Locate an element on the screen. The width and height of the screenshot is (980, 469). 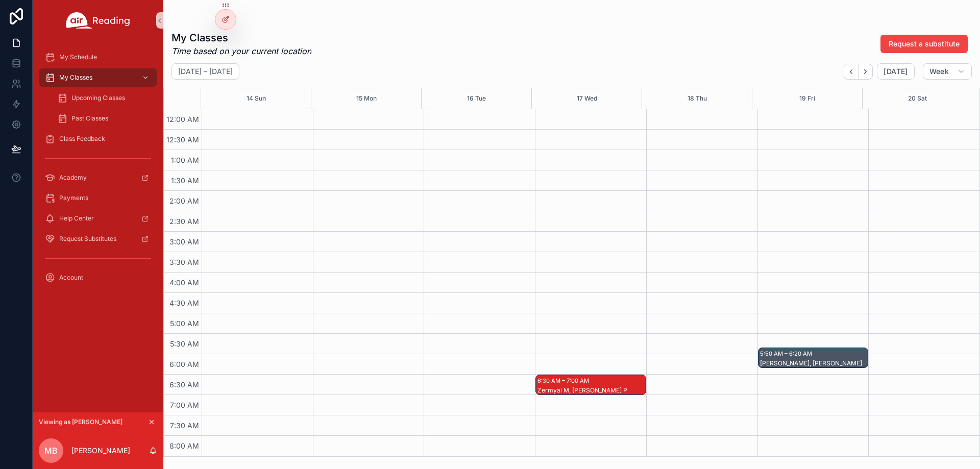
a: My Schedule is located at coordinates (98, 57).